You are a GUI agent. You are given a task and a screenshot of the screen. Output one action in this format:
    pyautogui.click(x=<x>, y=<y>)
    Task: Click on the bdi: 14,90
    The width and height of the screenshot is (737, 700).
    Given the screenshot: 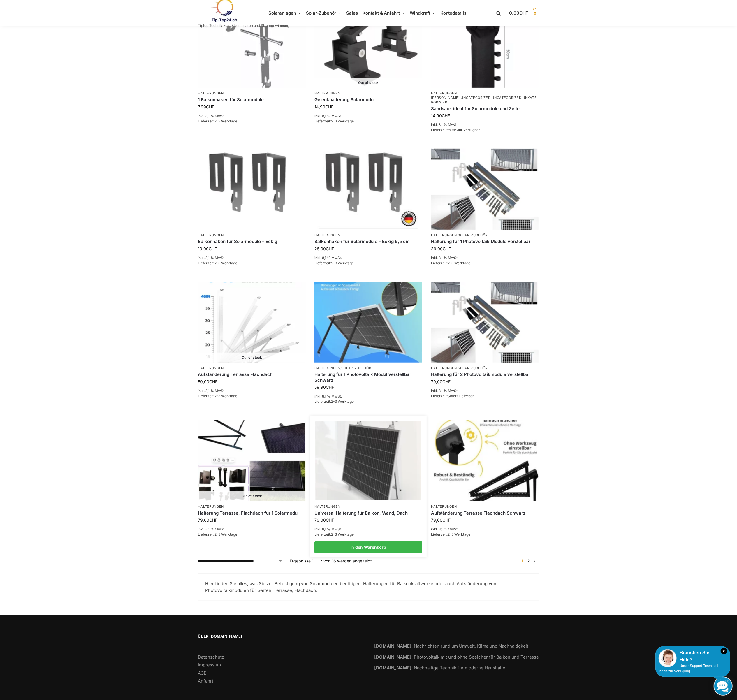 What is the action you would take?
    pyautogui.click(x=324, y=107)
    